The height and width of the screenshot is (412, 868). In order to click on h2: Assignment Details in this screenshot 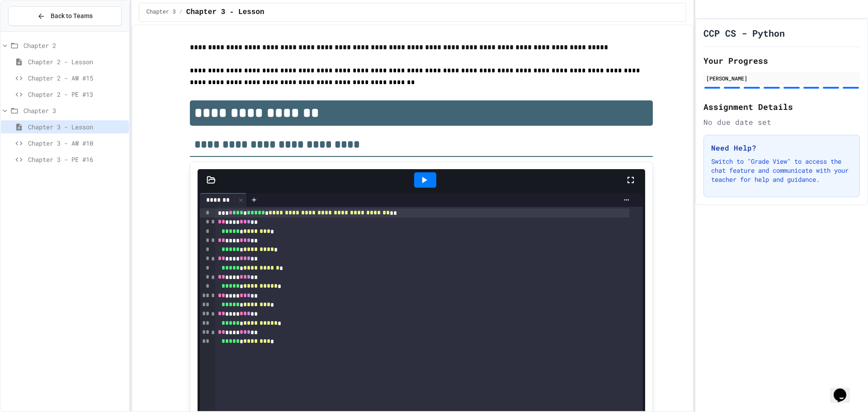, I will do `click(782, 107)`.